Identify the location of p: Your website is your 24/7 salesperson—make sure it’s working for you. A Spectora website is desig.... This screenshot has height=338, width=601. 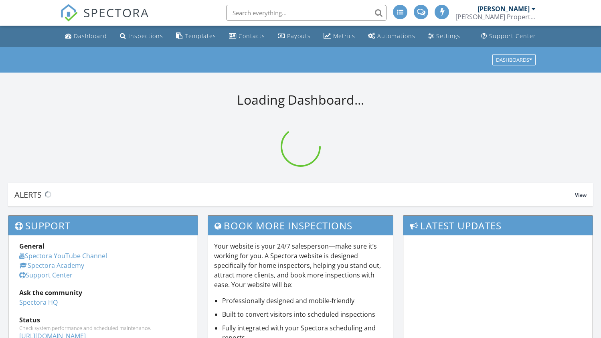
(300, 266).